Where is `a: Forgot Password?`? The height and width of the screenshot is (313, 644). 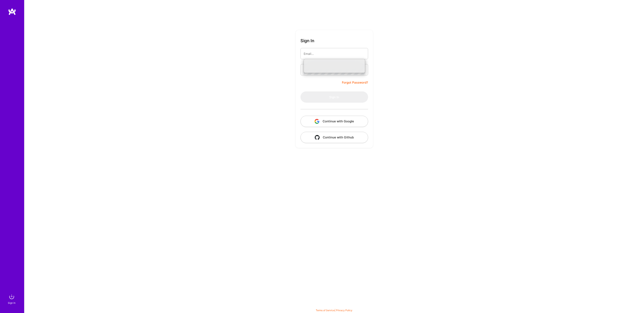 a: Forgot Password? is located at coordinates (355, 82).